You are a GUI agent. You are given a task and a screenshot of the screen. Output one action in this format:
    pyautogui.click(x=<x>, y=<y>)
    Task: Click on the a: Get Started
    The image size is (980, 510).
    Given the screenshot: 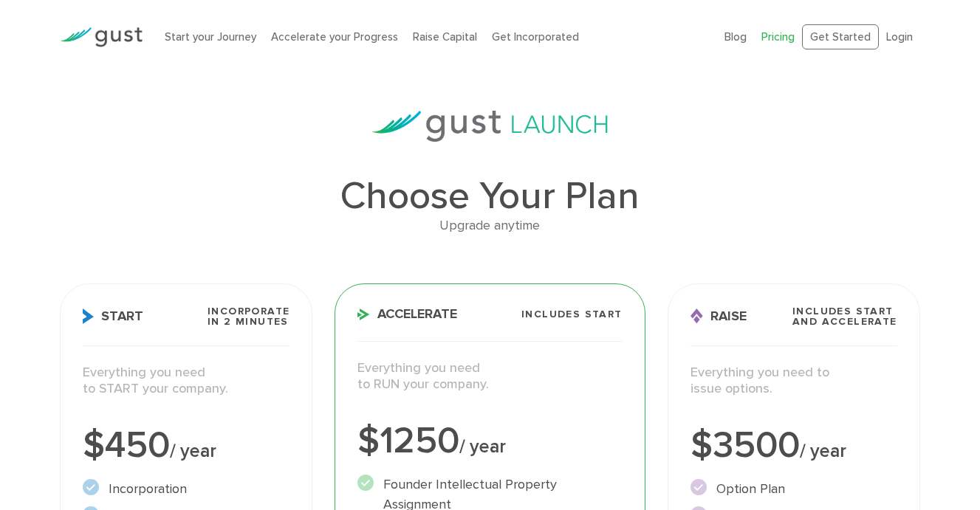 What is the action you would take?
    pyautogui.click(x=840, y=37)
    